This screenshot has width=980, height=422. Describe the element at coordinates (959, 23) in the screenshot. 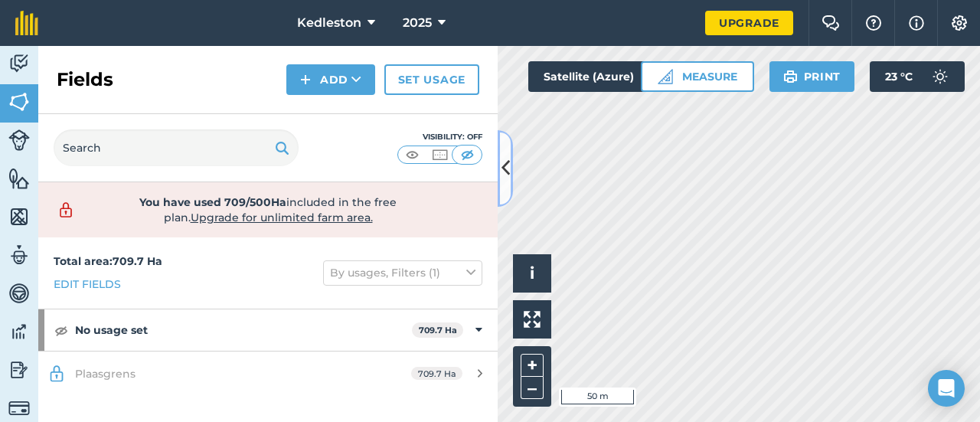

I see `img: A cog icon` at that location.